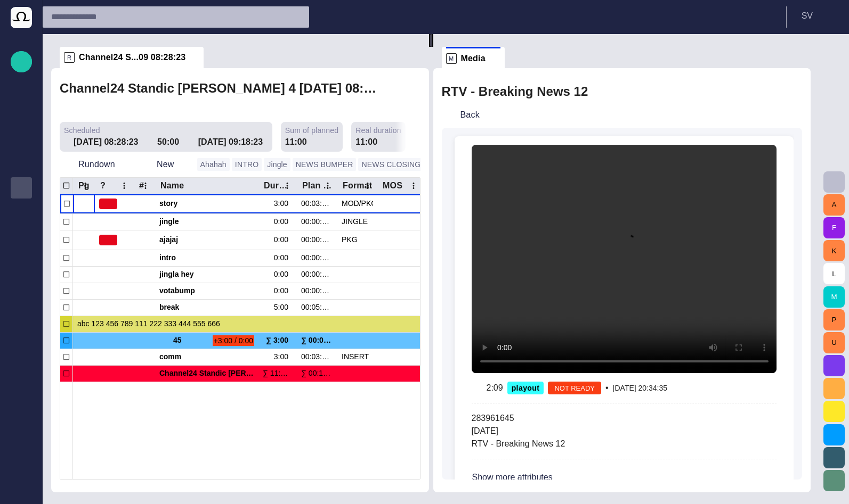 The height and width of the screenshot is (504, 849). What do you see at coordinates (279, 341) in the screenshot?
I see `div: ∑ 3:00` at bounding box center [279, 341].